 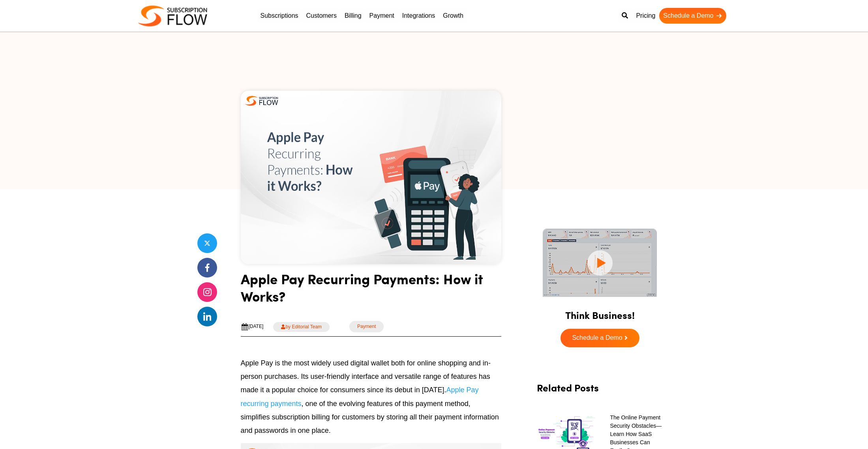 I want to click on a: Integrations, so click(x=419, y=16).